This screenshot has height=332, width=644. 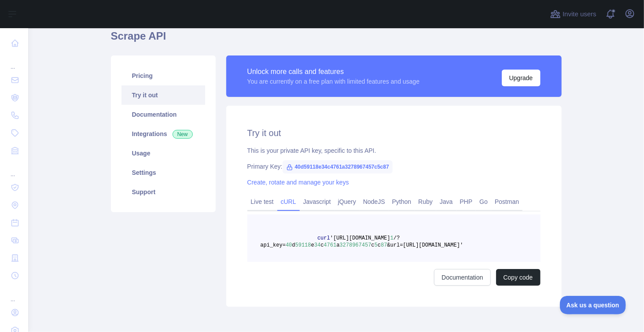 I want to click on span: e, so click(x=312, y=245).